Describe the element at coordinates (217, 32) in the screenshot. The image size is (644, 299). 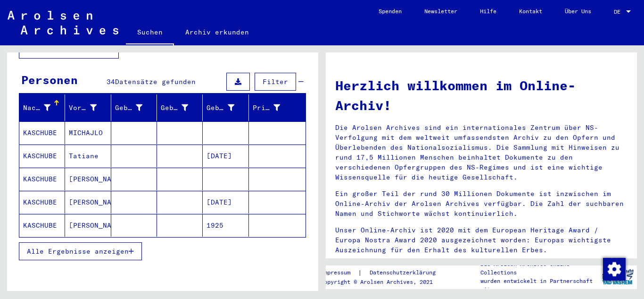
I see `a: Archiv erkunden` at that location.